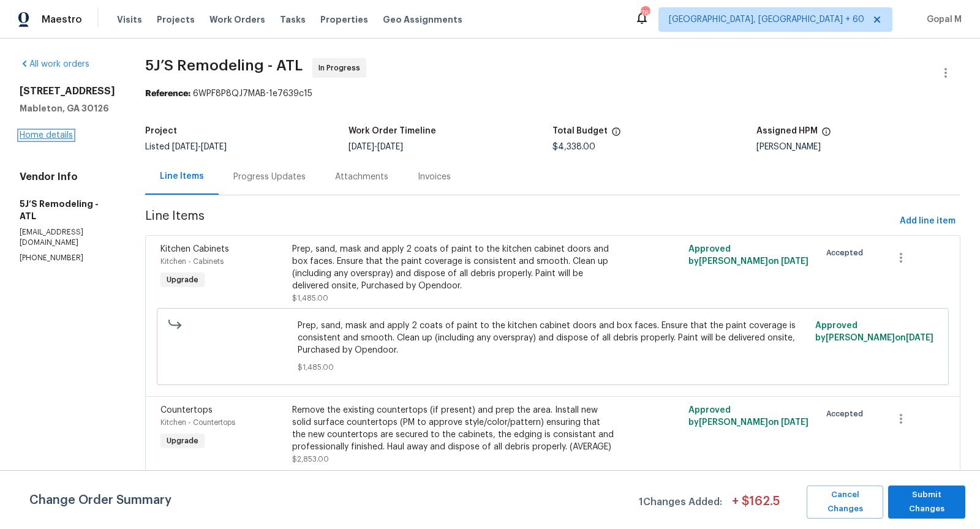 The image size is (980, 529). What do you see at coordinates (574, 147) in the screenshot?
I see `span: $4,338.00` at bounding box center [574, 147].